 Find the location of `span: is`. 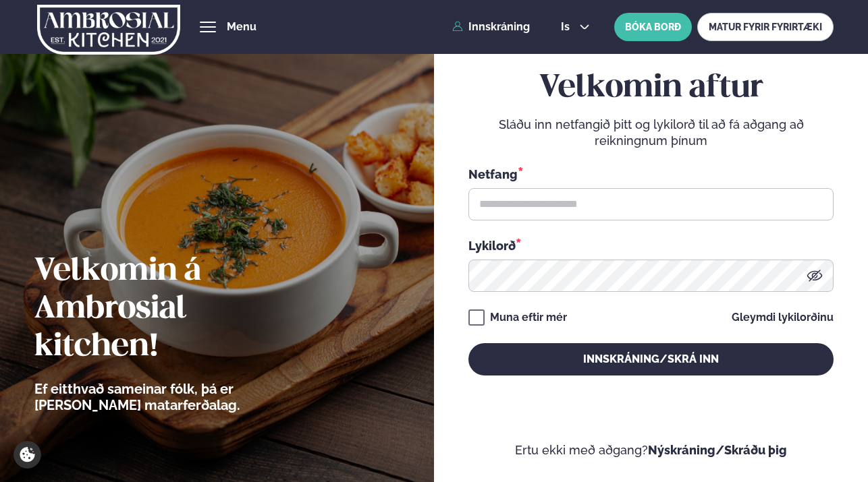

span: is is located at coordinates (567, 27).